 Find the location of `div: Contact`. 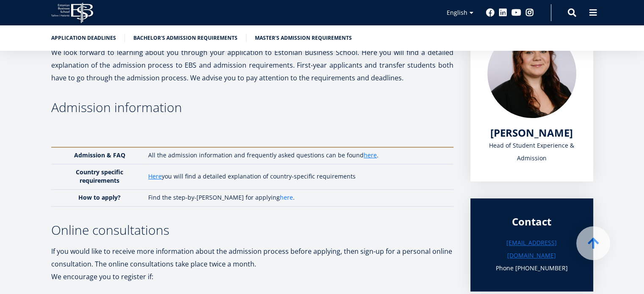

div: Contact is located at coordinates (532, 222).